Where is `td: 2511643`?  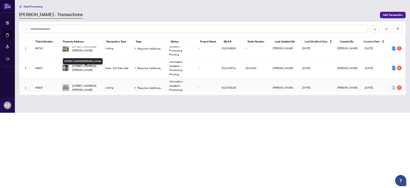 td: 2511643 is located at coordinates (256, 68).